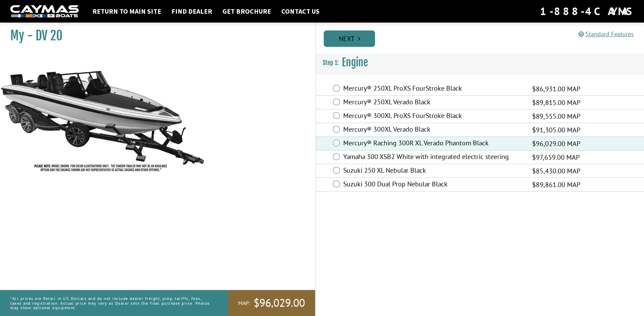 This screenshot has width=644, height=316. Describe the element at coordinates (433, 157) in the screenshot. I see `label: Yamaha 300 XSB2 White with integrated electric steering` at that location.